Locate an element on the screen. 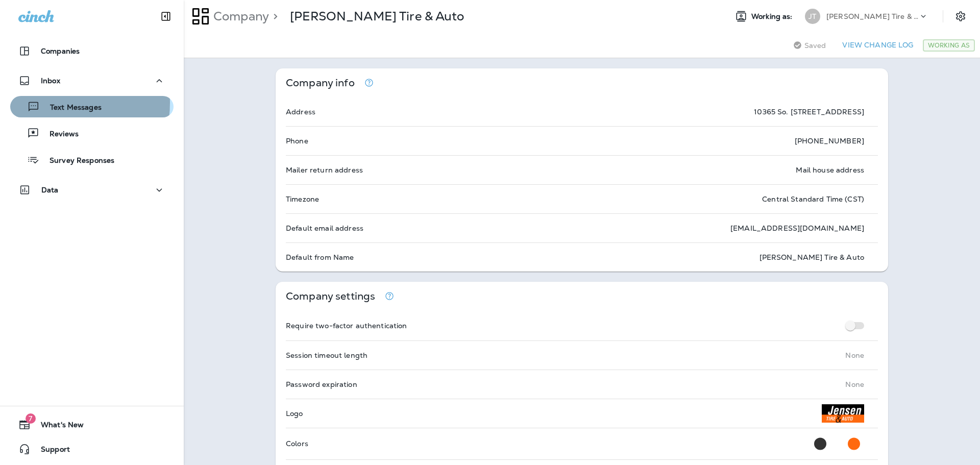  p: Inbox is located at coordinates (51, 80).